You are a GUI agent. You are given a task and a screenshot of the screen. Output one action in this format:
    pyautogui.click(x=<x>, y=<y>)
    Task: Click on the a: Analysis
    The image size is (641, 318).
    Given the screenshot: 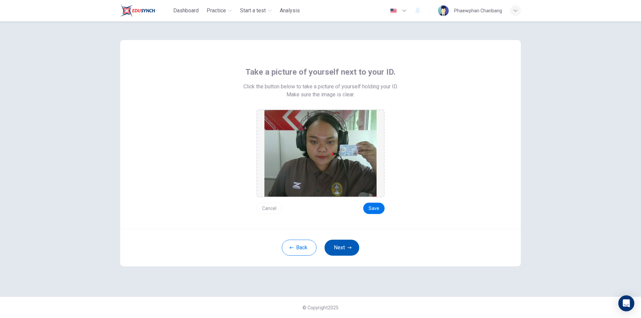 What is the action you would take?
    pyautogui.click(x=290, y=11)
    